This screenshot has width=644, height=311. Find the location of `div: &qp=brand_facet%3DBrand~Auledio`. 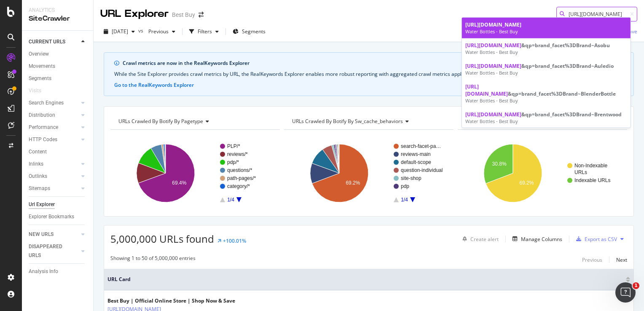

div: &qp=brand_facet%3DBrand~Auledio is located at coordinates (546, 65).